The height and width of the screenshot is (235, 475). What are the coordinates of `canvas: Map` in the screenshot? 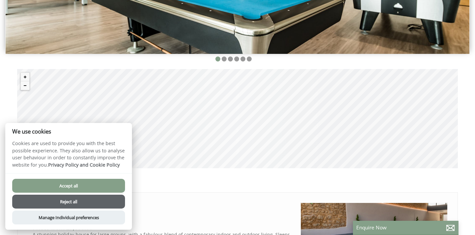 It's located at (238, 118).